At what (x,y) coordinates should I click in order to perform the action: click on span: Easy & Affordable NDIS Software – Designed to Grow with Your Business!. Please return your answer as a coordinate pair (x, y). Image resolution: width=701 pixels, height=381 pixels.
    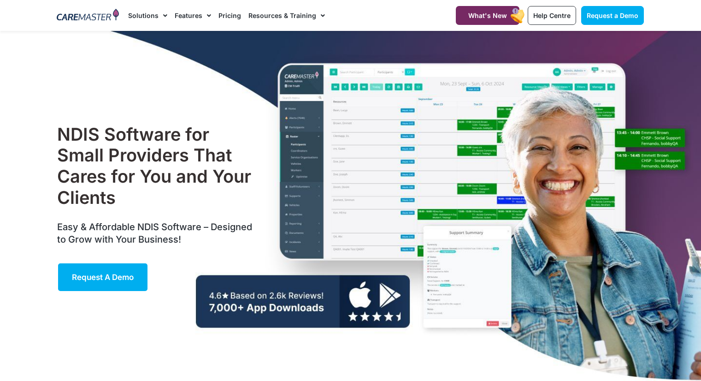
    Looking at the image, I should click on (154, 233).